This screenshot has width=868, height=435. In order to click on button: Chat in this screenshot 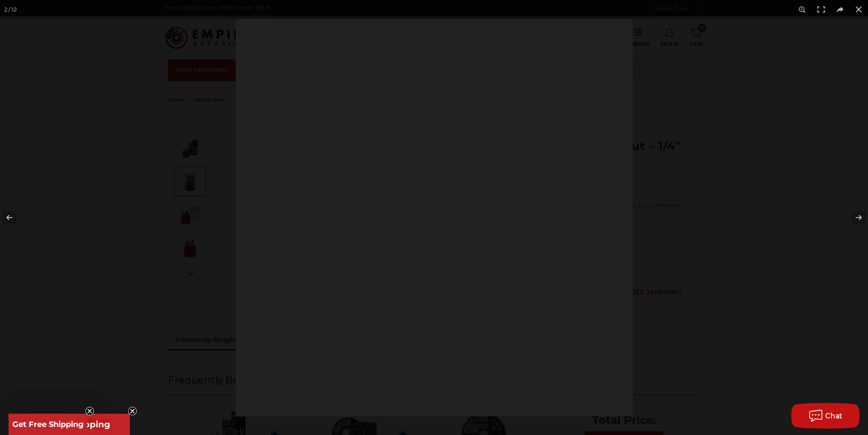, I will do `click(825, 416)`.